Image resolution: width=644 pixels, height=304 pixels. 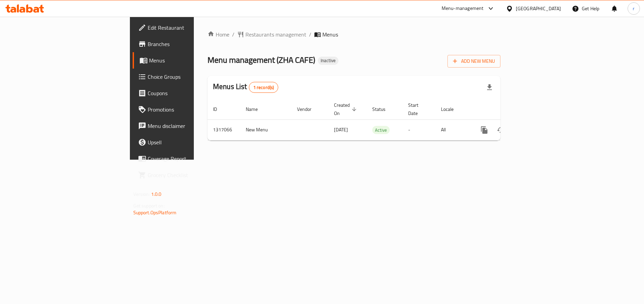 What do you see at coordinates (185, 28) in the screenshot?
I see `a: Edit Restaurant` at bounding box center [185, 28].